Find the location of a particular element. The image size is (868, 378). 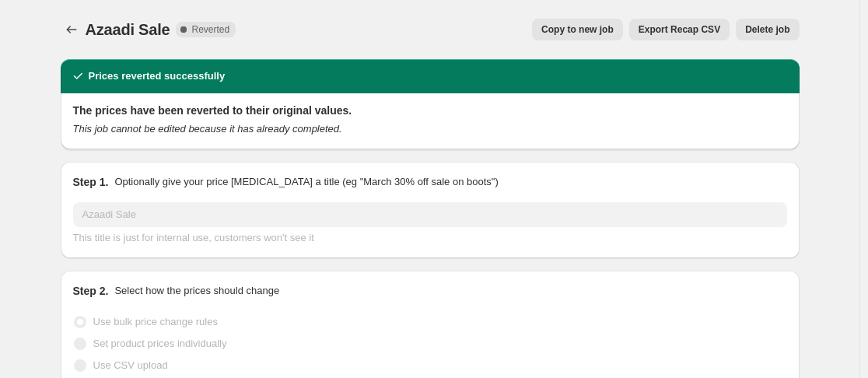

span: Azaadi Sale is located at coordinates (127, 29).